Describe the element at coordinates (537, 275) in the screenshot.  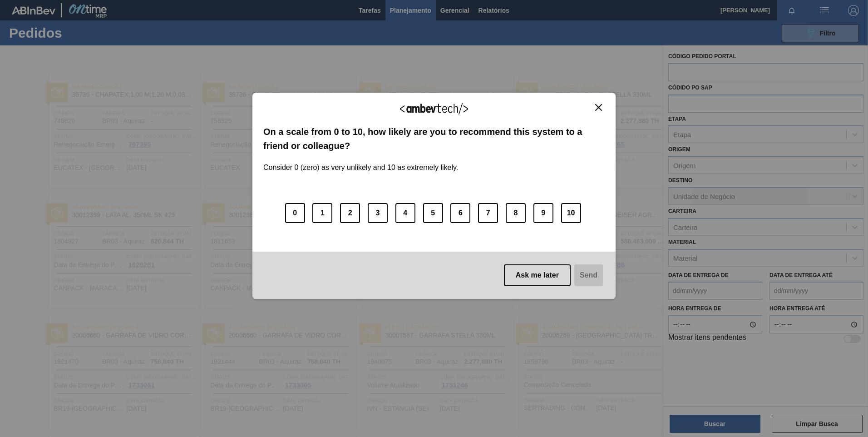
I see `button: Ask me later` at that location.